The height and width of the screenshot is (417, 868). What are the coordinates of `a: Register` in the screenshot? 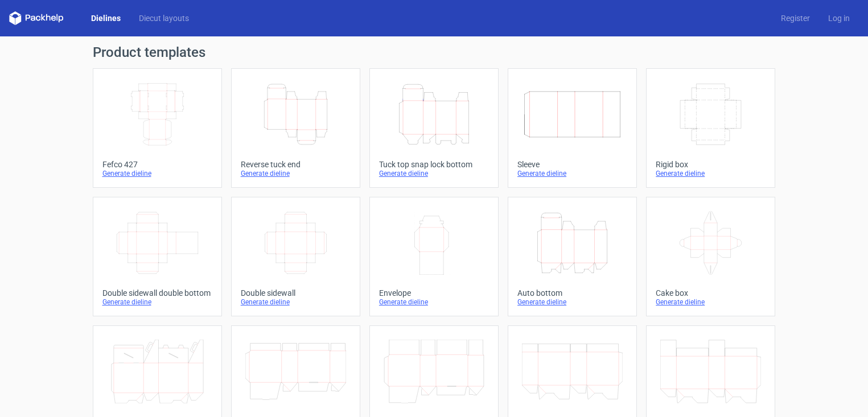 It's located at (796, 18).